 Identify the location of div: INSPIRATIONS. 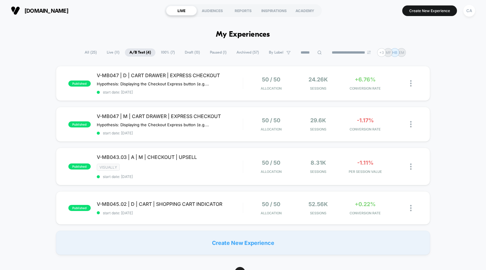
(274, 11).